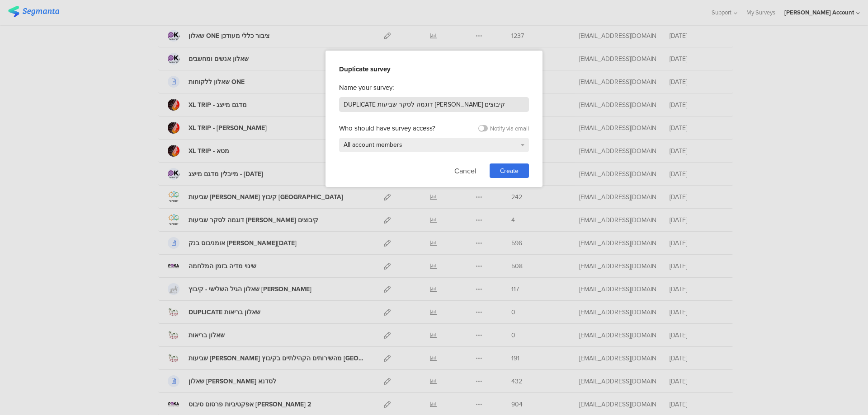 This screenshot has height=415, width=868. Describe the element at coordinates (465, 171) in the screenshot. I see `button: Cancel` at that location.